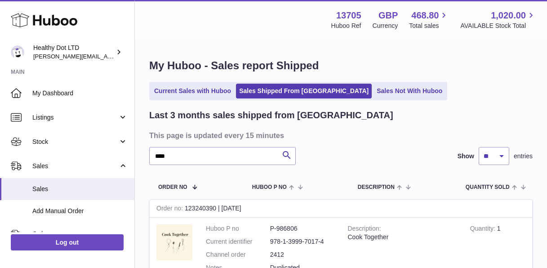  I want to click on strong: 13705, so click(349, 15).